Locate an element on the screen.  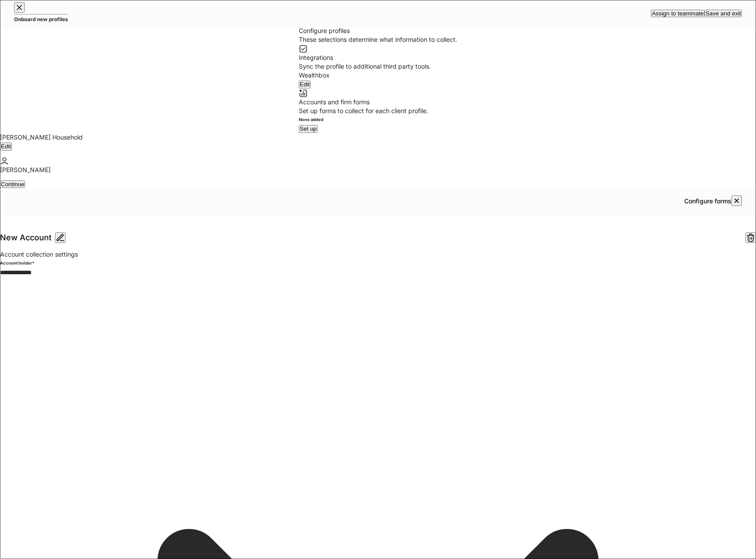
div: Save and exit is located at coordinates (723, 14).